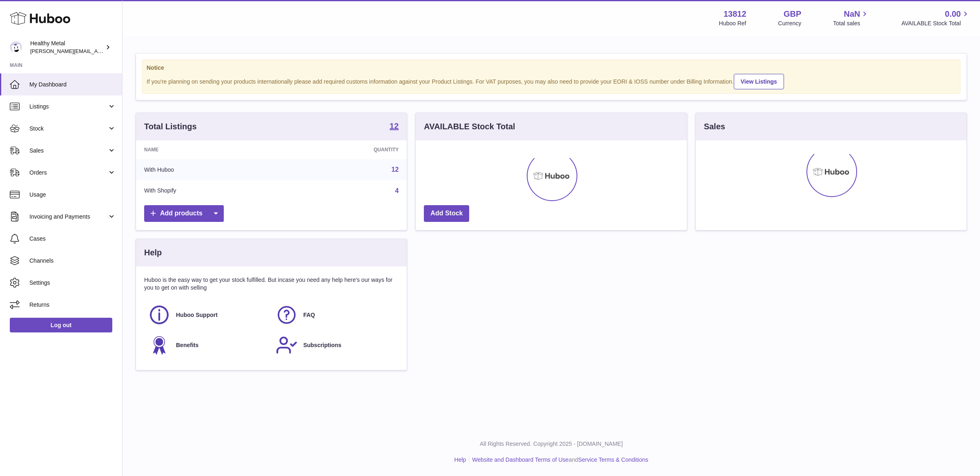 This screenshot has height=476, width=980. Describe the element at coordinates (322, 345) in the screenshot. I see `span: Subscriptions` at that location.